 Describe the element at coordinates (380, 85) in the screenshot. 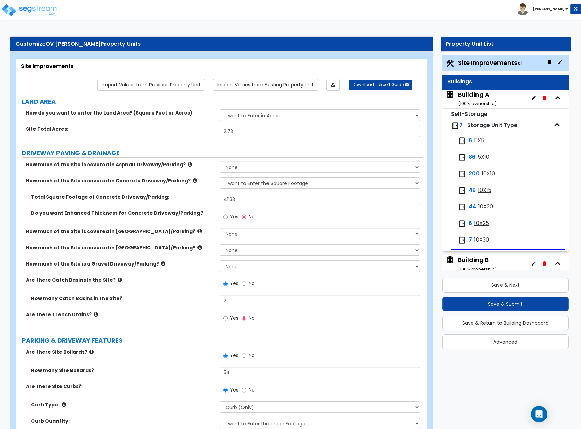

I see `button: Download Takeoff Guide` at that location.